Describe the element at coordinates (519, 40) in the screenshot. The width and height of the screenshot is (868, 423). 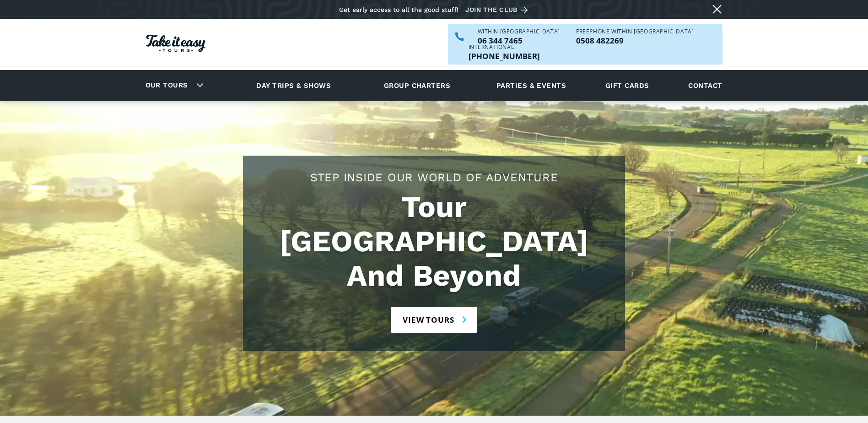
I see `a: Call us within NZ on 063447465` at that location.